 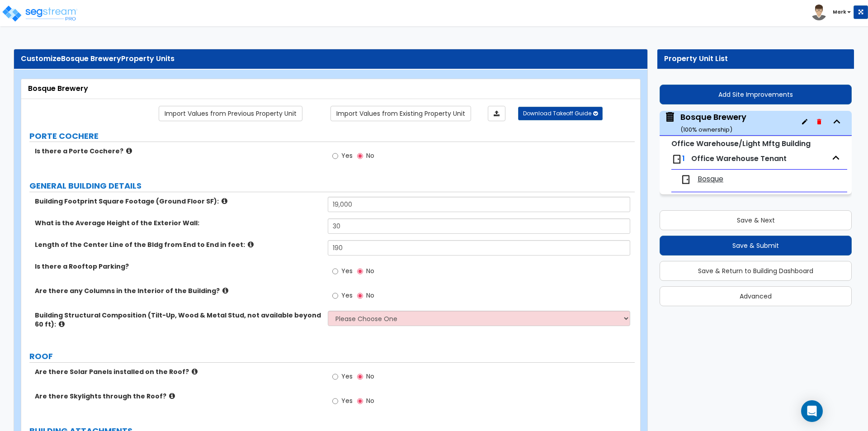 I want to click on label: Length of the Center Line of the Bldg from End to End in feet:, so click(x=178, y=245).